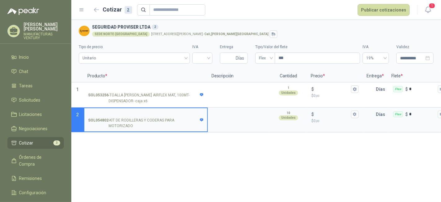 The width and height of the screenshot is (441, 202). I want to click on img: Logo peakr, so click(23, 11).